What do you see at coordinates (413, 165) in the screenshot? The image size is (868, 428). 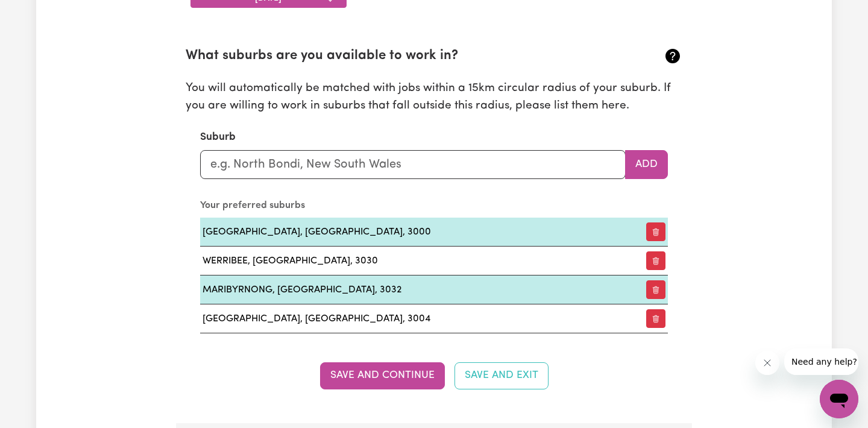 I see `input: e.g. North Bondi, New South Wales` at bounding box center [413, 165].